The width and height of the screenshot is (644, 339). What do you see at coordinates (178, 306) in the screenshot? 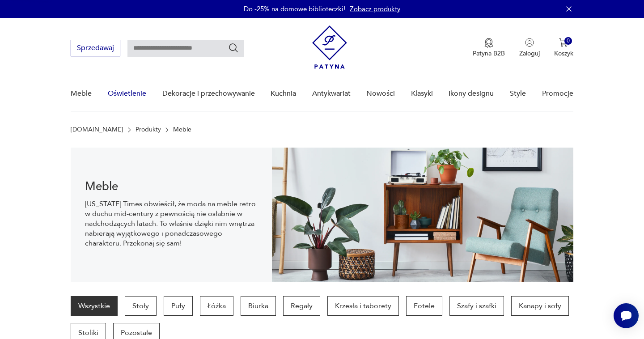
I see `a: Pufy` at bounding box center [178, 306].